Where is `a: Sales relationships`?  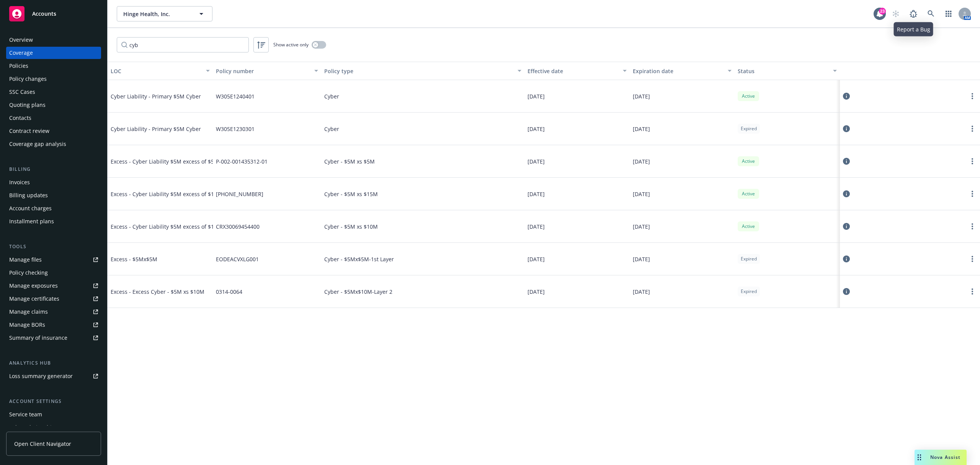
a: Sales relationships is located at coordinates (53, 428).